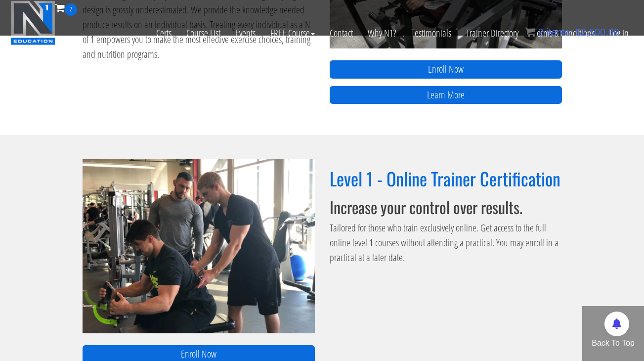  Describe the element at coordinates (446, 207) in the screenshot. I see `h3: Increase your control over results.` at that location.